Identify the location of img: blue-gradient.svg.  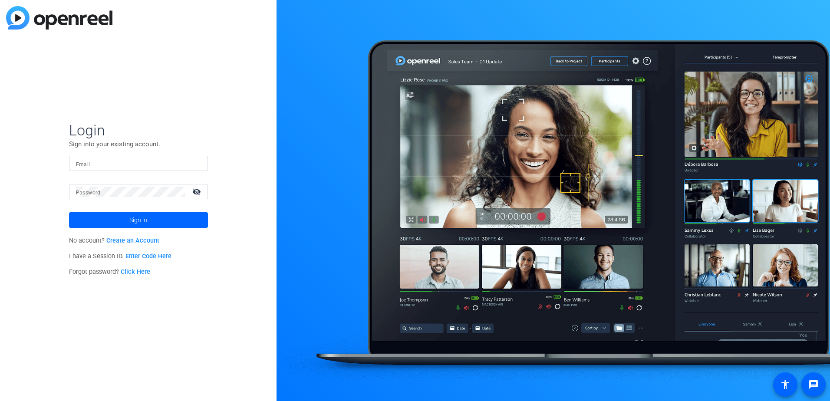
(59, 18).